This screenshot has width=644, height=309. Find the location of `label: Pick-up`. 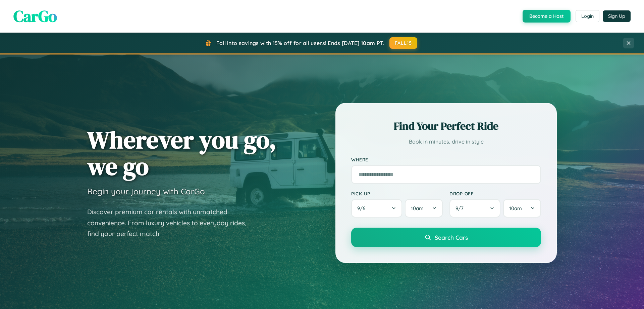

label: Pick-up is located at coordinates (397, 193).